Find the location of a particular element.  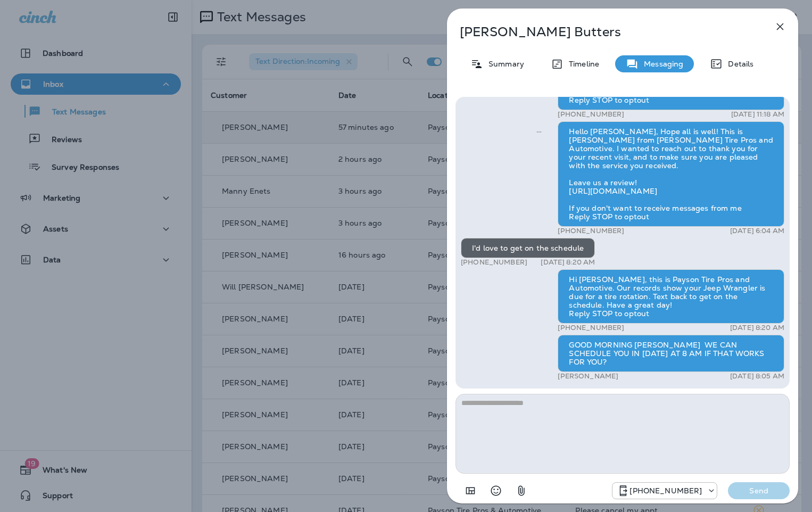

div: +1 (928) 260-4498 is located at coordinates (665, 491).